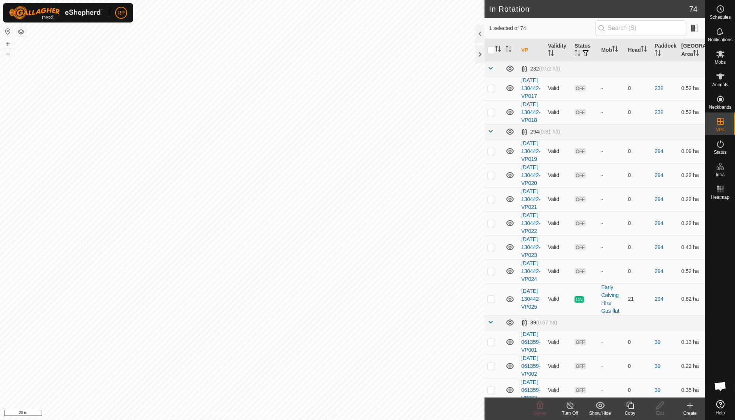  What do you see at coordinates (691, 390) in the screenshot?
I see `td: 0.35 ha` at bounding box center [691, 390].